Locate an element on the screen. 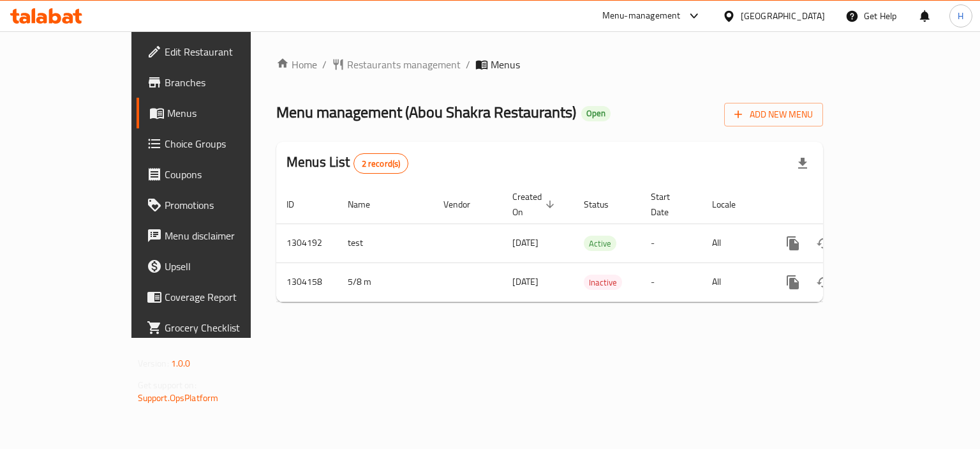 The image size is (980, 449). span: Start Date is located at coordinates (668, 205).